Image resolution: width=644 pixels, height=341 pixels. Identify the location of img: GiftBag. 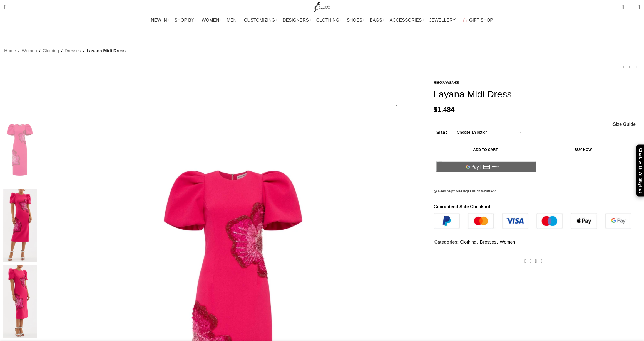
(465, 20).